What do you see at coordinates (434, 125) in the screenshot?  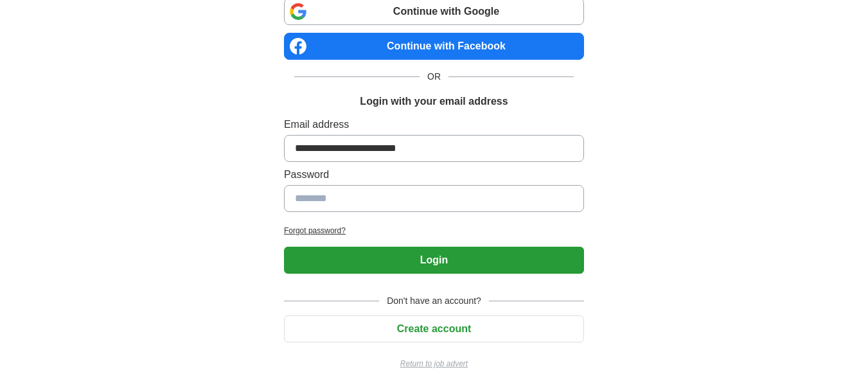 I see `label: Email address` at bounding box center [434, 125].